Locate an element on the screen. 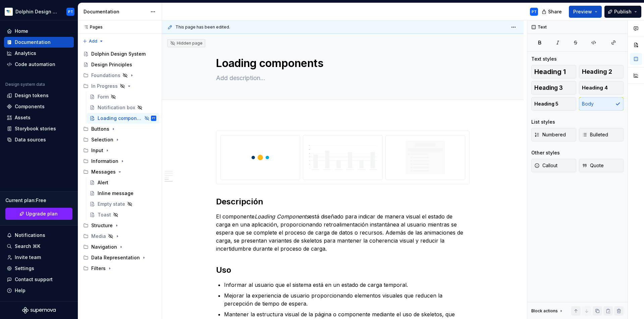 The width and height of the screenshot is (644, 319). a: Documentation is located at coordinates (39, 42).